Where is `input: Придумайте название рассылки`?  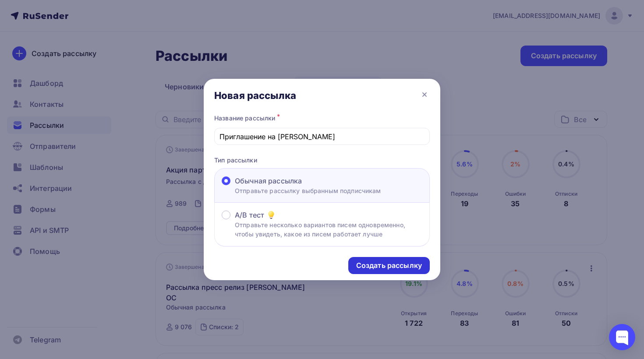
input: Придумайте название рассылки is located at coordinates (322, 137).